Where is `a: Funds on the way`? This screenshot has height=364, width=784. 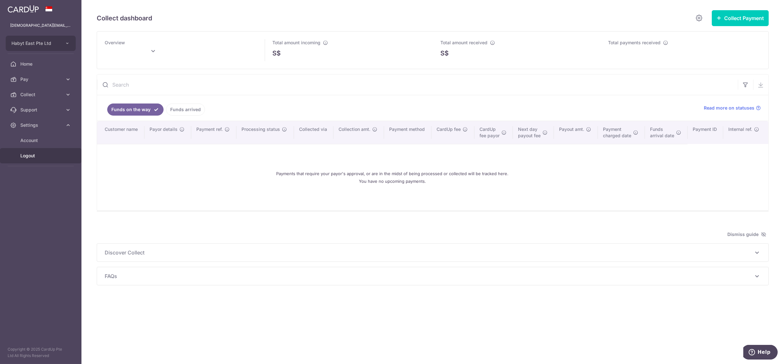 a: Funds on the way is located at coordinates (135, 109).